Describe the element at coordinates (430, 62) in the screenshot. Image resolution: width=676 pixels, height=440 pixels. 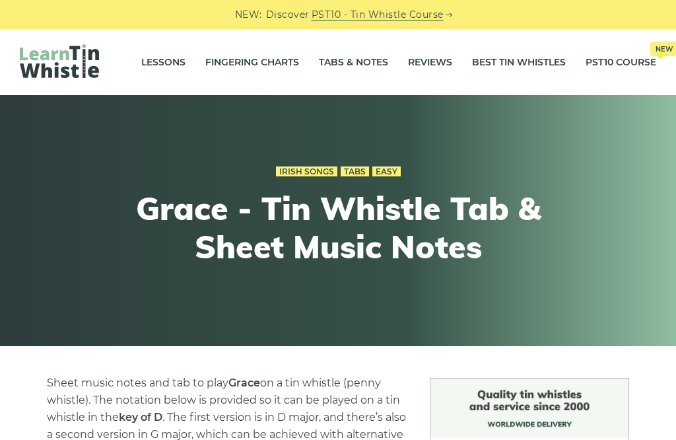
I see `a: Reviews` at that location.